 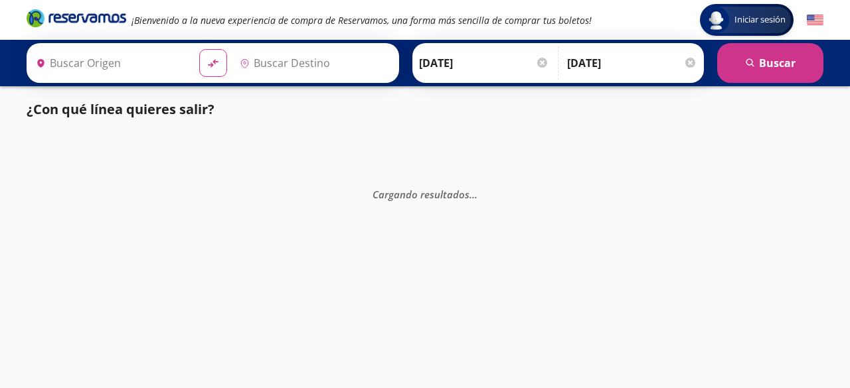 I want to click on input: Buscar Origen, so click(x=110, y=63).